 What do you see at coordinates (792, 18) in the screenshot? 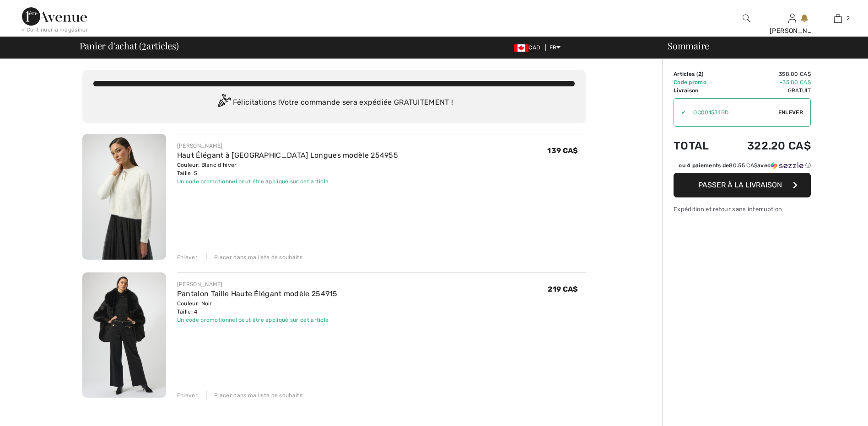
I see `a: Se connecter` at bounding box center [792, 18].